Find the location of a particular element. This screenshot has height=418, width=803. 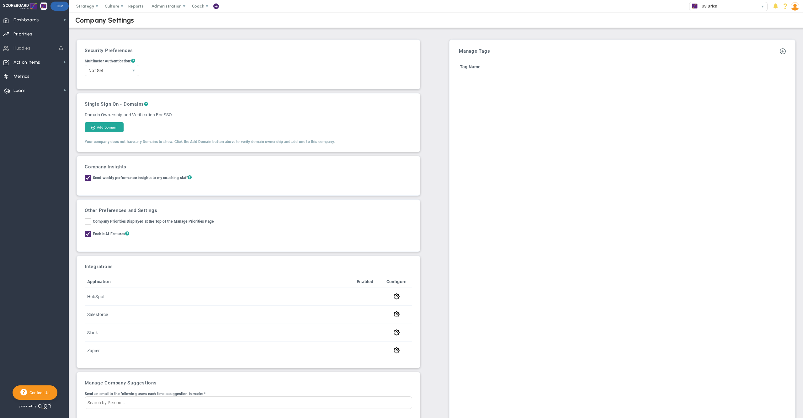

span: Huddles is located at coordinates (22, 48).